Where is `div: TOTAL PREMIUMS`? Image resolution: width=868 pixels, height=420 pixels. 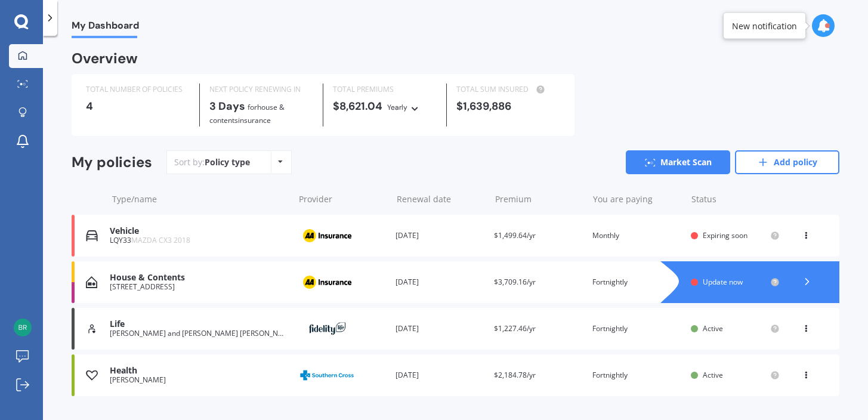 div: TOTAL PREMIUMS is located at coordinates (385, 90).